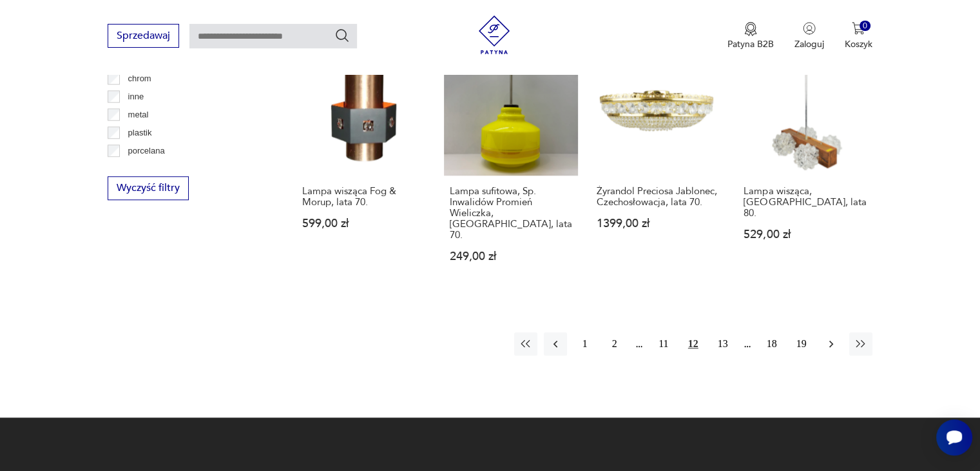  Describe the element at coordinates (810, 36) in the screenshot. I see `button: Zaloguj` at that location.